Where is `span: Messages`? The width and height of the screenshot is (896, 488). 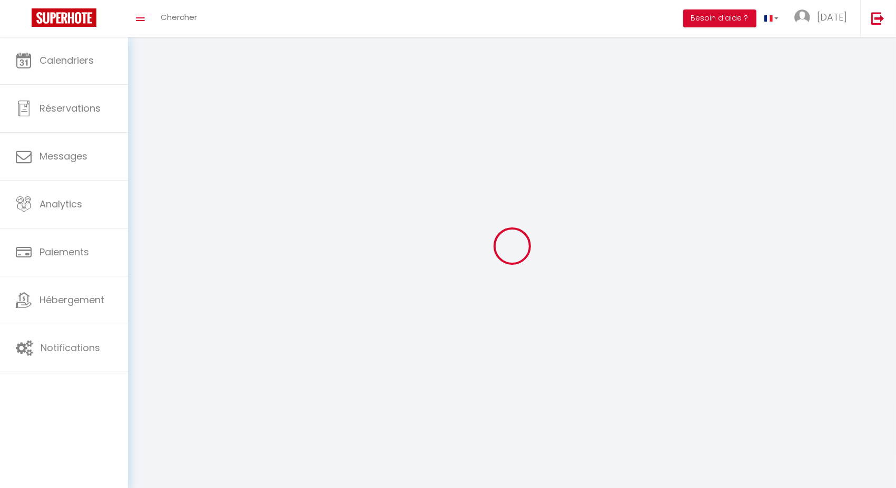 span: Messages is located at coordinates (63, 156).